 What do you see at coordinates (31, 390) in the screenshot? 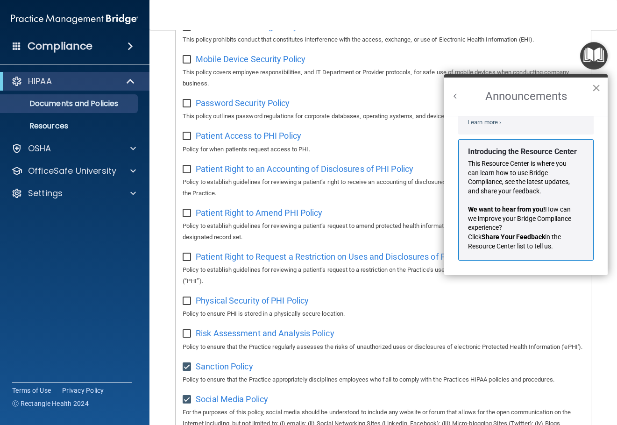
I see `a: Terms of Use` at bounding box center [31, 390].